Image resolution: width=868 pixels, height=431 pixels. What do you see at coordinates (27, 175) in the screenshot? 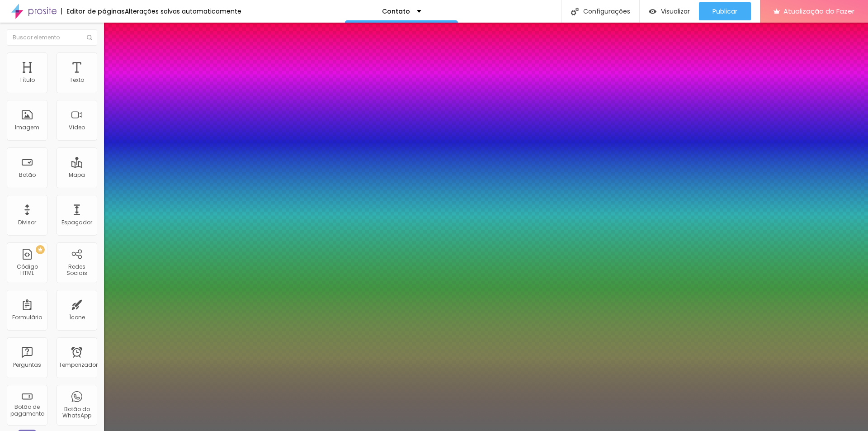
I see `font: Botão` at bounding box center [27, 175].